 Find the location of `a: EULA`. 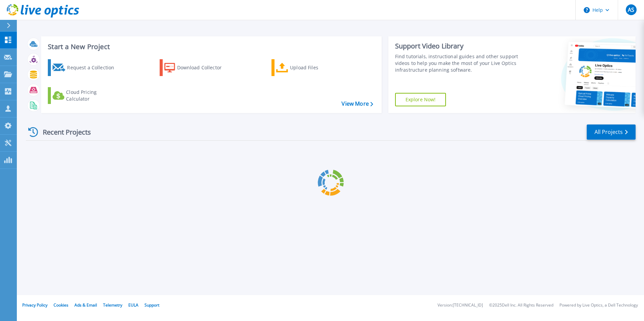

a: EULA is located at coordinates (133, 305).